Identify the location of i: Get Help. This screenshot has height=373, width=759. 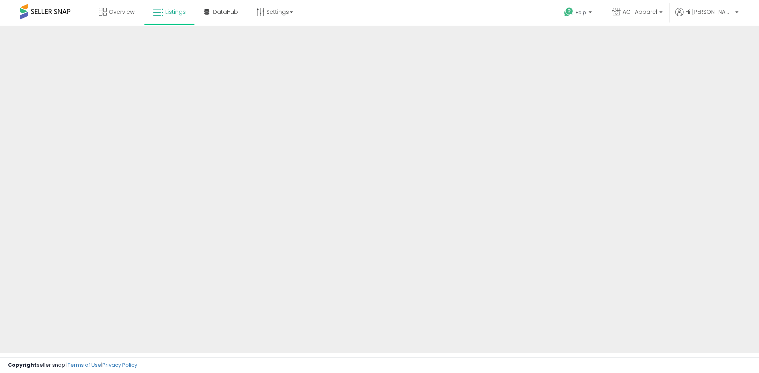
(568, 12).